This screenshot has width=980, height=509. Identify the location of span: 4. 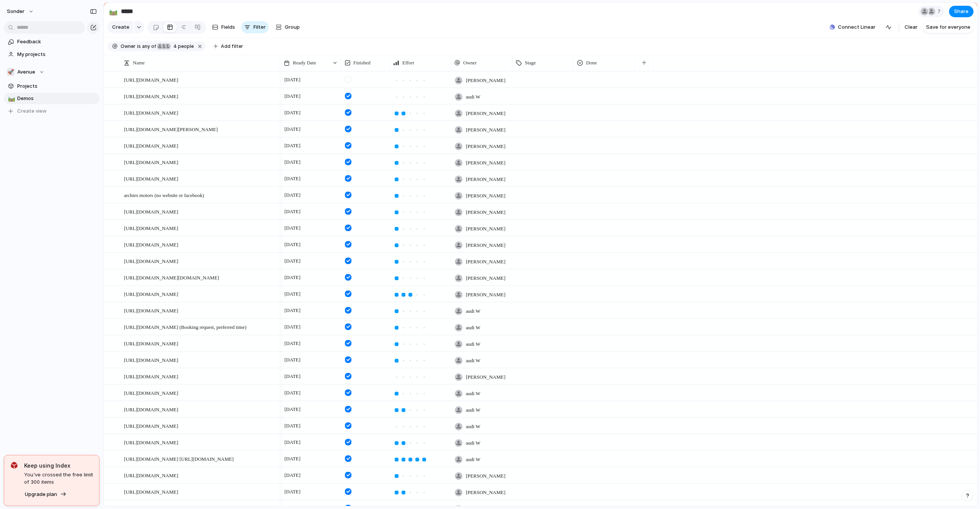
(175, 46).